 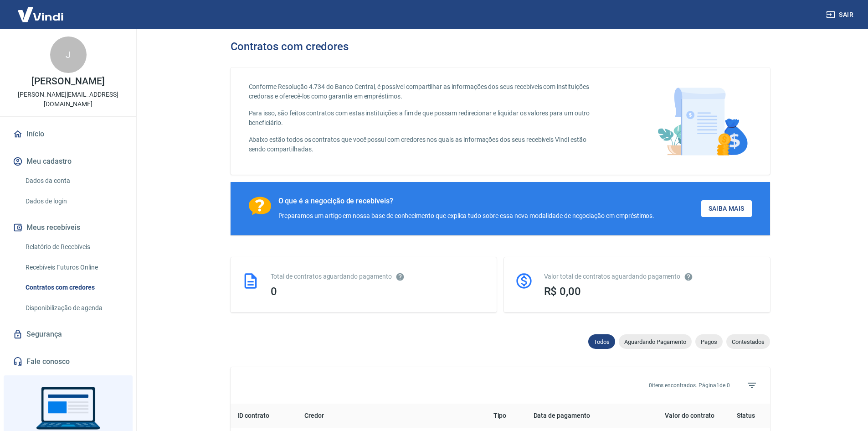 What do you see at coordinates (467, 201) in the screenshot?
I see `div: O que é a negocição de recebíveis?` at bounding box center [467, 201].